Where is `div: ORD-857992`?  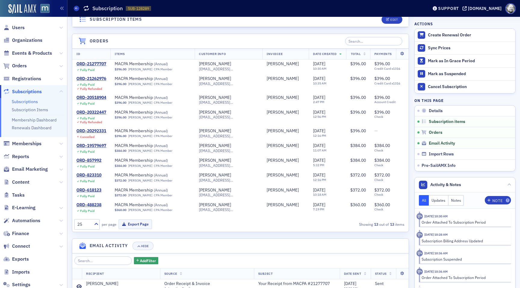
div: ORD-857992 is located at coordinates (89, 161).